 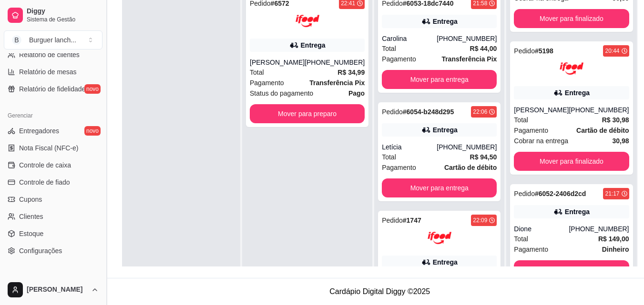 I want to click on a: DiggySistema de Gestão, so click(x=53, y=15).